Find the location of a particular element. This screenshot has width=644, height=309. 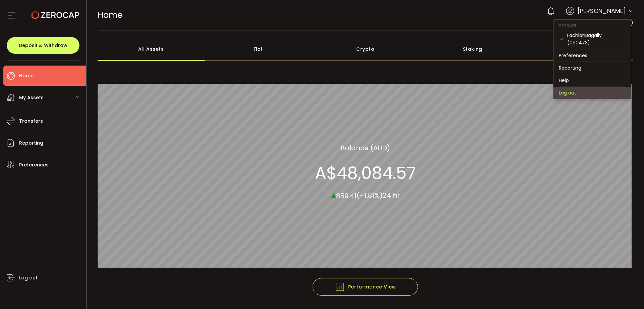

button: Deposit & Withdraw is located at coordinates (43, 45).